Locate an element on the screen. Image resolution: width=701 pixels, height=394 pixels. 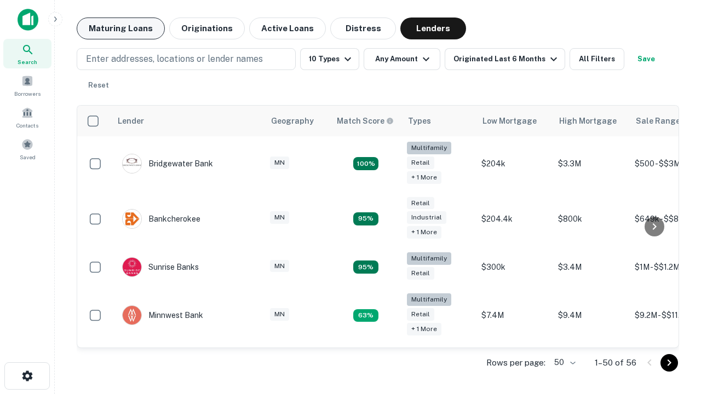
span: Saved is located at coordinates (27, 157).